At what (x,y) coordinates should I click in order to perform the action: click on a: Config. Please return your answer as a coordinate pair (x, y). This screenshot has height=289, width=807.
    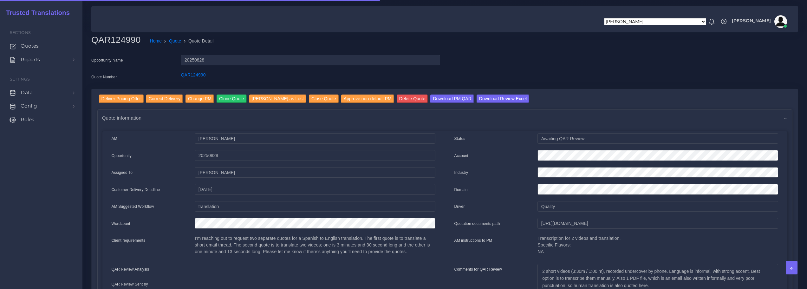
    Looking at the image, I should click on (41, 106).